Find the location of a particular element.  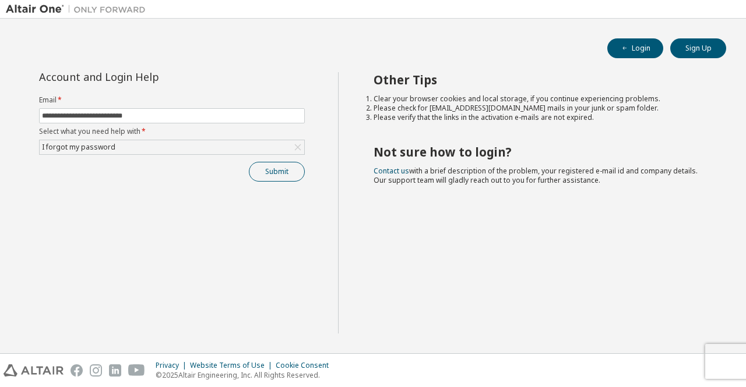

img: linkedin.svg is located at coordinates (115, 370).